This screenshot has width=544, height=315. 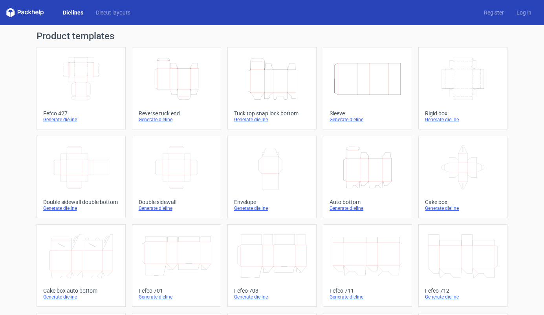 What do you see at coordinates (462, 88) in the screenshot?
I see `a: Rigid boxGenerate dieline` at bounding box center [462, 88].